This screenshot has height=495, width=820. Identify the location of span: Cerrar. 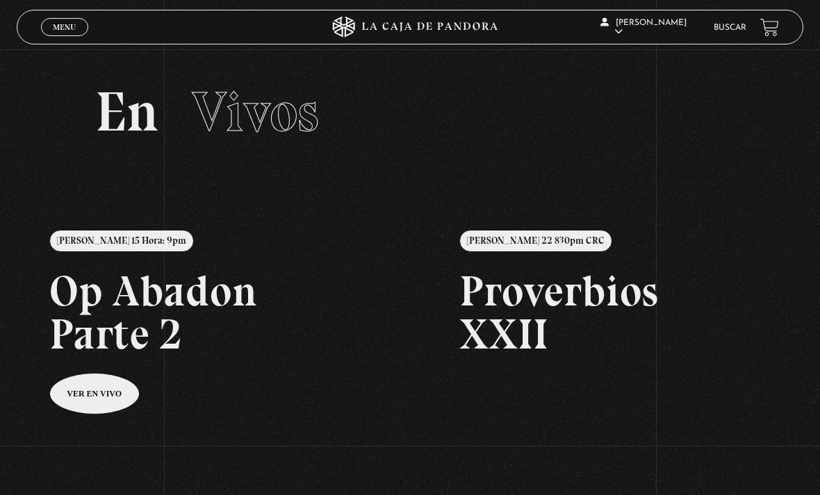
(65, 40).